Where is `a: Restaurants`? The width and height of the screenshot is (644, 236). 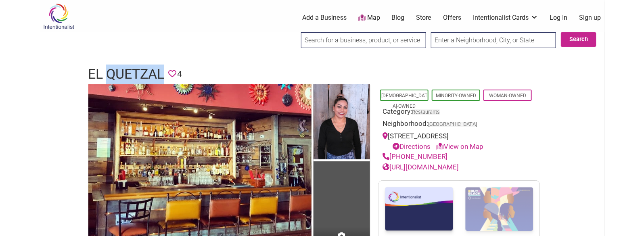 a: Restaurants is located at coordinates (426, 112).